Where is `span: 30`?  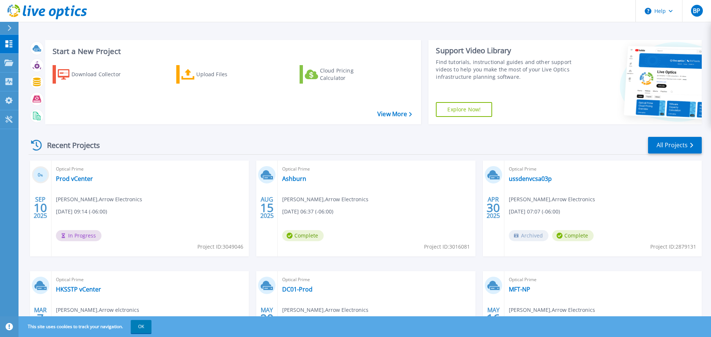
span: 30 is located at coordinates (493, 208).